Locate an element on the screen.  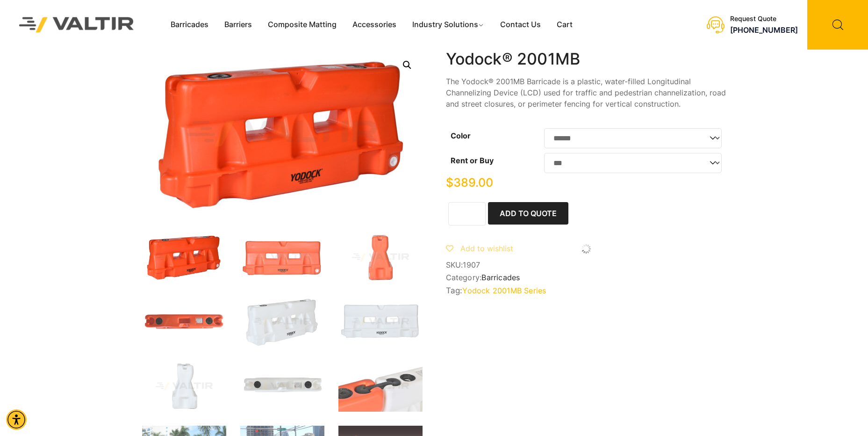
input: Product quantity is located at coordinates (467, 214).